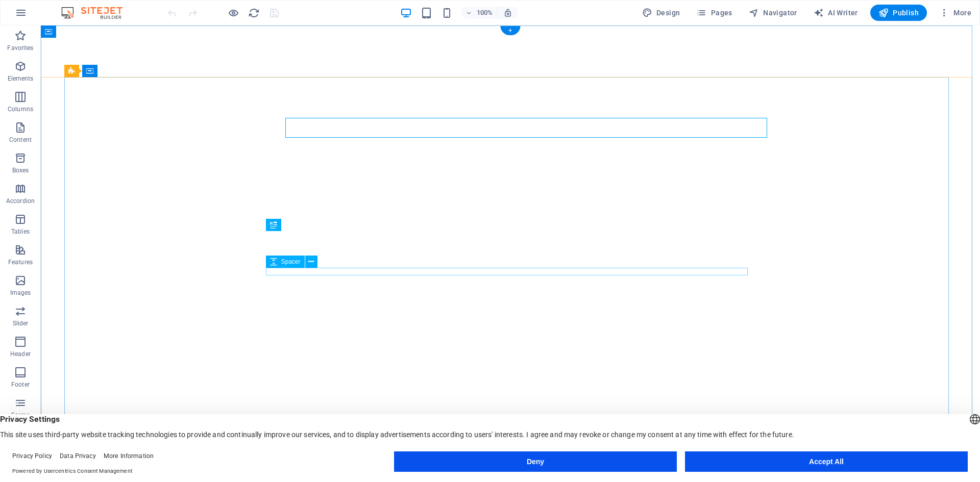 The width and height of the screenshot is (980, 482). What do you see at coordinates (661, 13) in the screenshot?
I see `span: Design` at bounding box center [661, 13].